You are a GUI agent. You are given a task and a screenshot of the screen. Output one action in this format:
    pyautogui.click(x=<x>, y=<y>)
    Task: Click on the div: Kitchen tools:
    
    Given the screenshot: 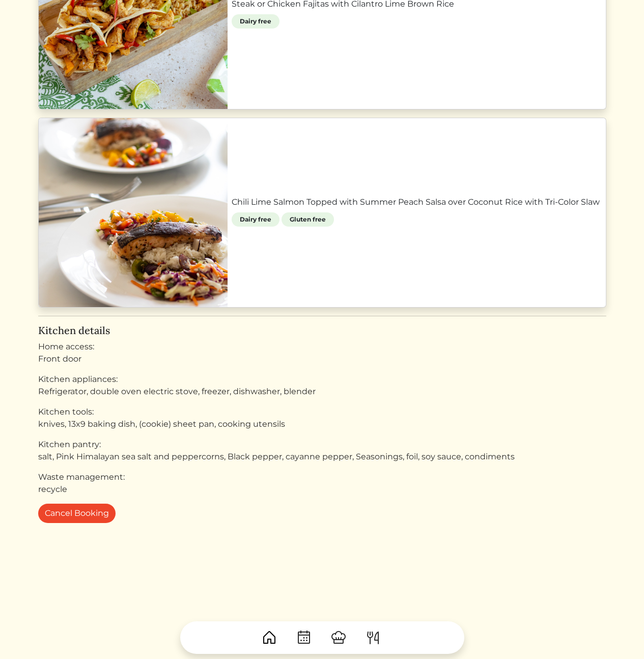 What is the action you would take?
    pyautogui.click(x=322, y=412)
    